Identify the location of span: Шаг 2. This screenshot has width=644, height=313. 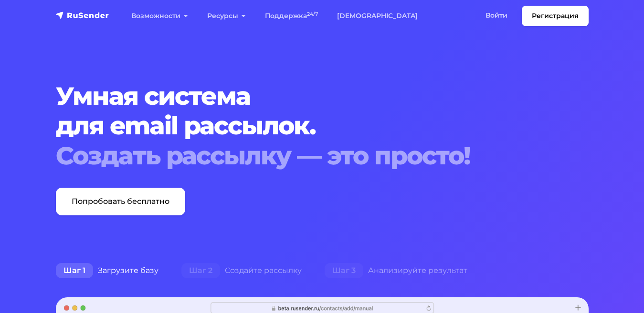
(201, 271).